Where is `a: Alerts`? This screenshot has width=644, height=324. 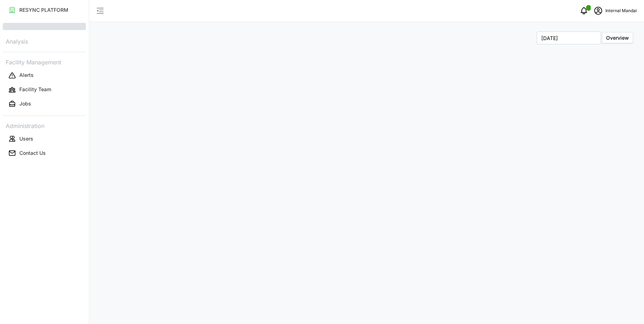
a: Alerts is located at coordinates (44, 75).